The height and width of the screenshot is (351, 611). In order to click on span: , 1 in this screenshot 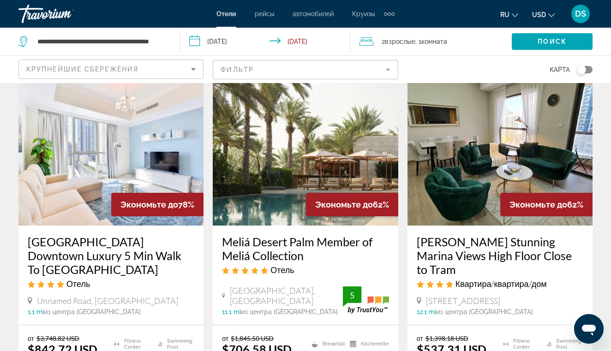, I will do `click(431, 42)`.